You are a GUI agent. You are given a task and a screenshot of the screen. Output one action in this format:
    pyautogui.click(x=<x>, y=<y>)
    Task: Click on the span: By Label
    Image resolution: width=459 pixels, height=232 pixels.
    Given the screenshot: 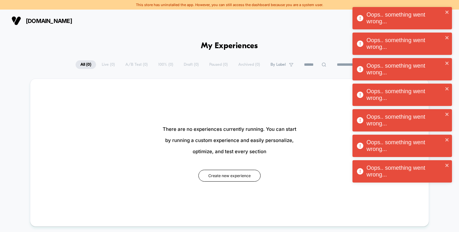 What is the action you would take?
    pyautogui.click(x=278, y=64)
    